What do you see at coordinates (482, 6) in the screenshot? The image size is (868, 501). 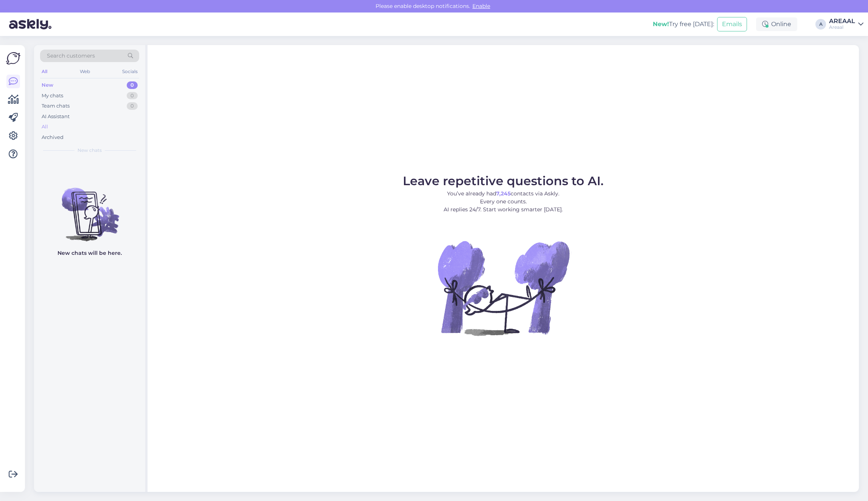 I see `span: Enable` at bounding box center [482, 6].